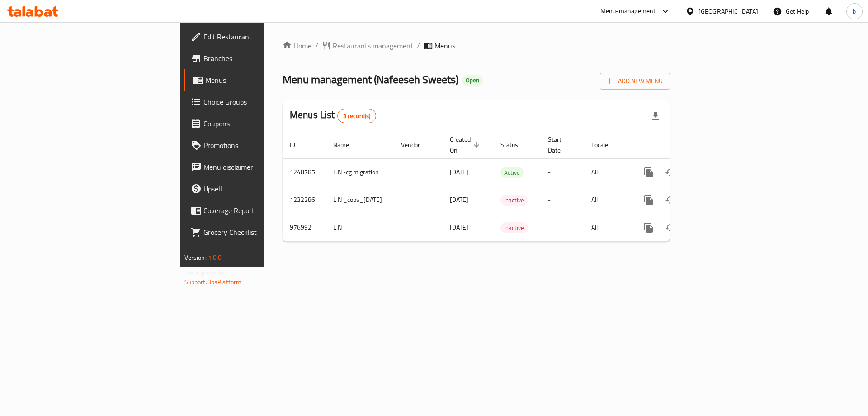 The height and width of the screenshot is (416, 868). Describe the element at coordinates (254, 102) in the screenshot. I see `a: Choice Groups` at that location.